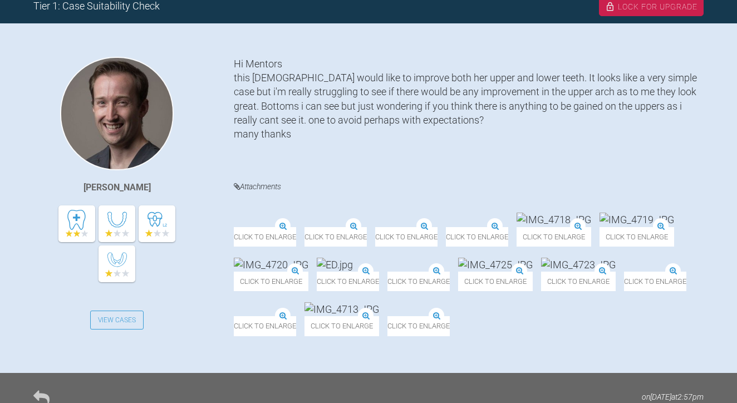  What do you see at coordinates (469, 186) in the screenshot?
I see `h4: Attachments` at bounding box center [469, 186].